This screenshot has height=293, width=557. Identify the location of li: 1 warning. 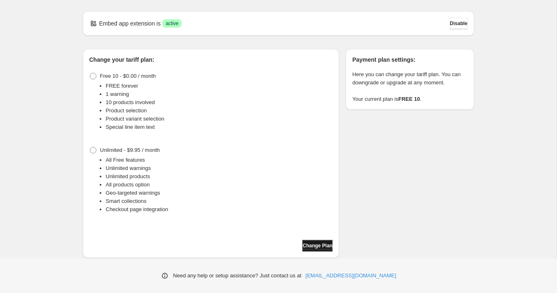
(219, 94).